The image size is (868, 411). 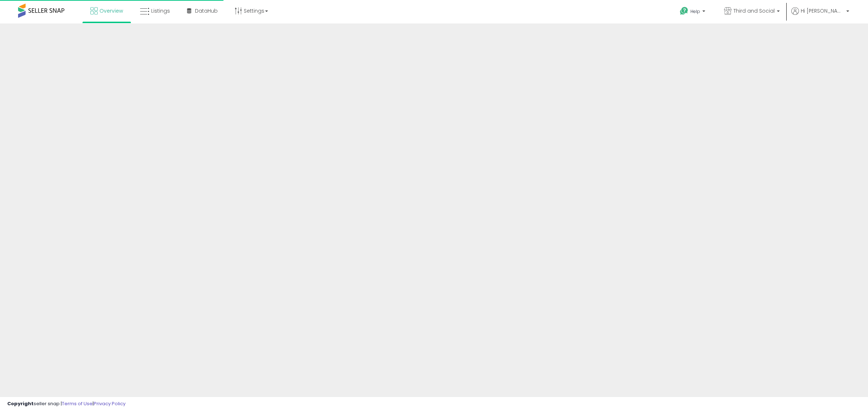 What do you see at coordinates (684, 11) in the screenshot?
I see `i: Get Help` at bounding box center [684, 11].